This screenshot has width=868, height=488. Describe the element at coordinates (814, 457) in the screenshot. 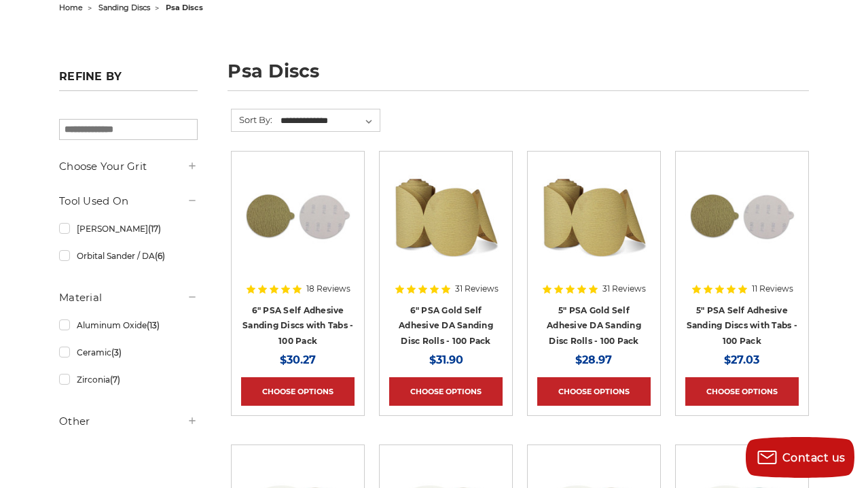

I see `span: Contact us` at that location.